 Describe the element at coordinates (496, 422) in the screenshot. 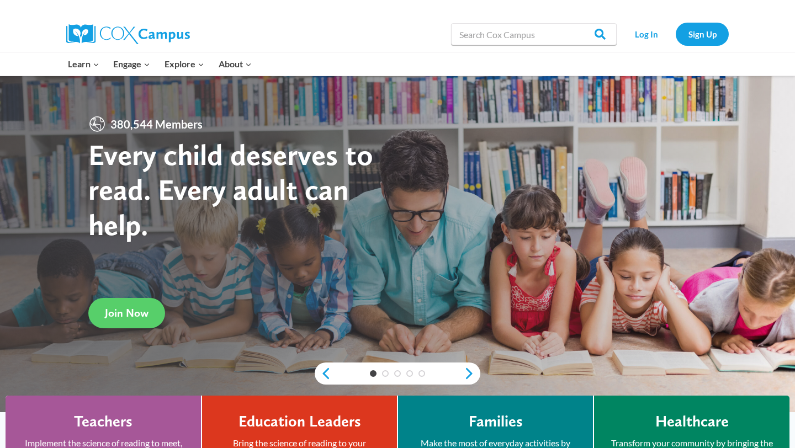

I see `h4: Families` at that location.